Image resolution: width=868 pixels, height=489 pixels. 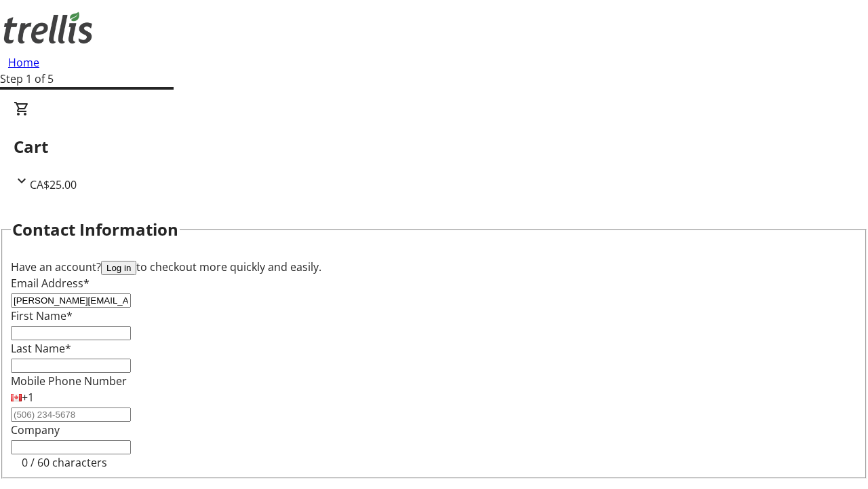 What do you see at coordinates (64, 462) in the screenshot?
I see `tr-character-limit: 0 / 60 characters` at bounding box center [64, 462].